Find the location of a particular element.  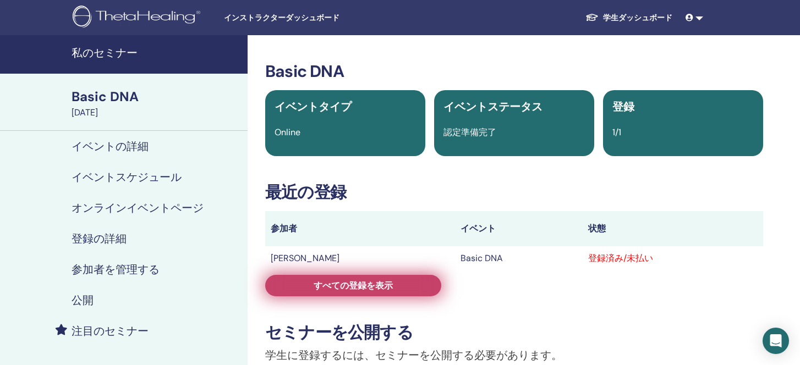

div: Open Intercom Messenger is located at coordinates (776, 341).